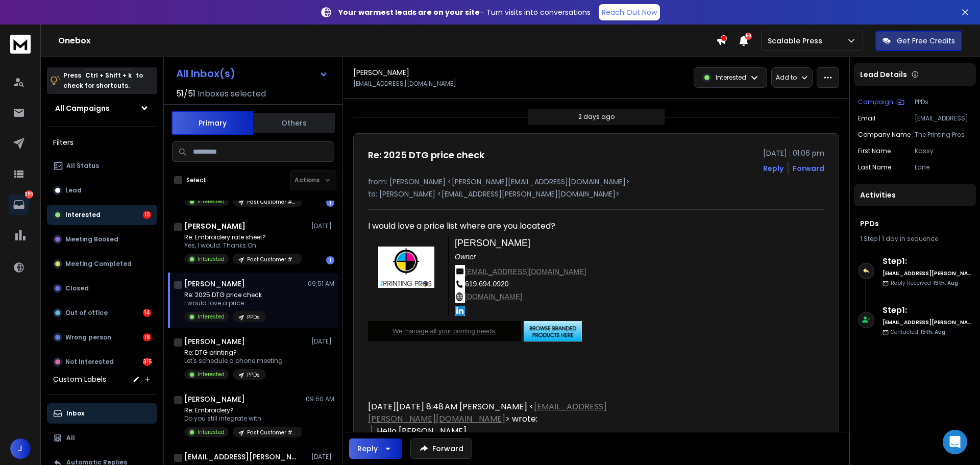  Describe the element at coordinates (147, 313) in the screenshot. I see `div: 14` at that location.